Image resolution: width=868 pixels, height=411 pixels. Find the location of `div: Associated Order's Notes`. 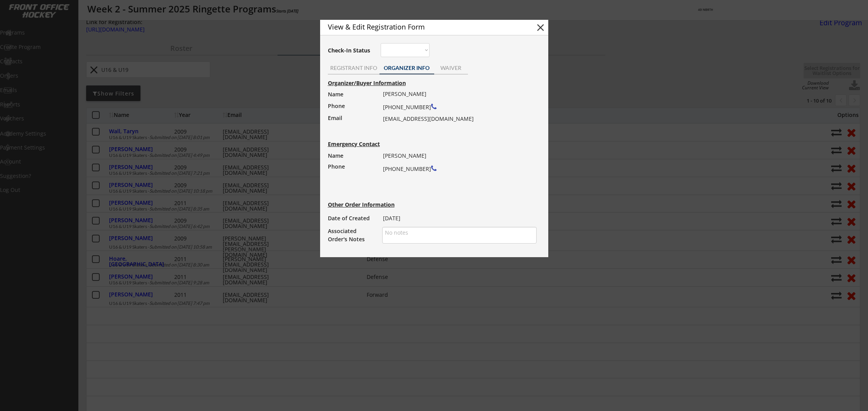

div: Associated Order's Notes is located at coordinates (351, 235).